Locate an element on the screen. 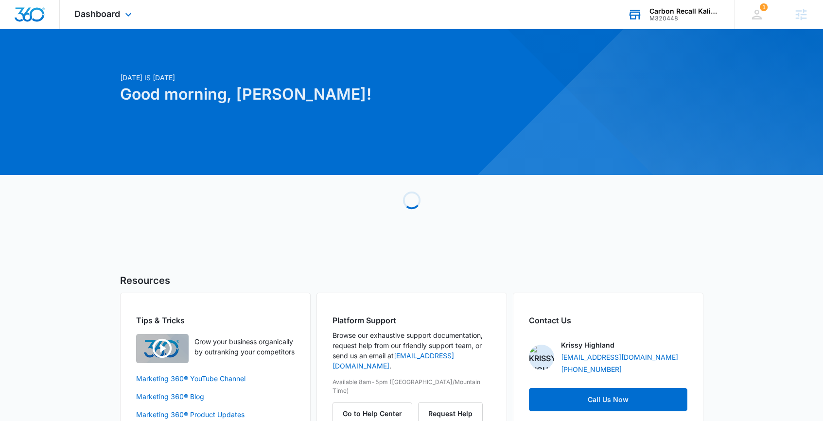 The image size is (823, 421). a: Marketing 360® Blog is located at coordinates (215, 396).